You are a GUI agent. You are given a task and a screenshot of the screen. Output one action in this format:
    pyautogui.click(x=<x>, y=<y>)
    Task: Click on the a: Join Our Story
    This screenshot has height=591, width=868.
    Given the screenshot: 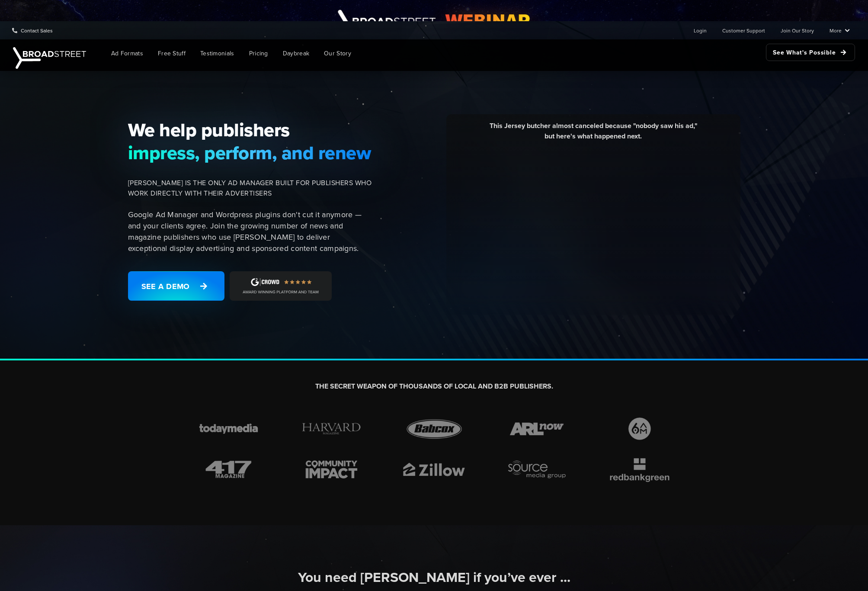 What is the action you would take?
    pyautogui.click(x=797, y=30)
    